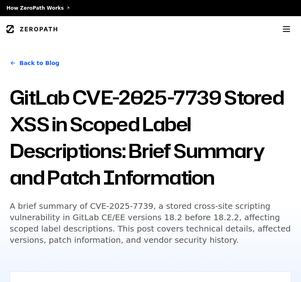 The image size is (301, 282). What do you see at coordinates (35, 8) in the screenshot?
I see `span: How ZeroPath Works` at bounding box center [35, 8].